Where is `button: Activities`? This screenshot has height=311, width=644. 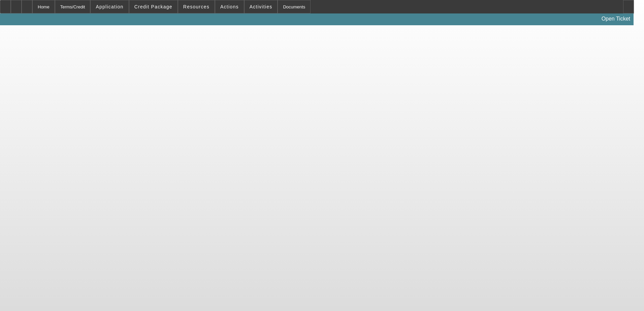 button: Activities is located at coordinates (261, 7).